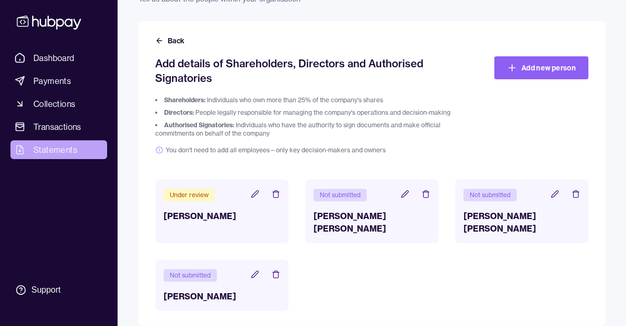 The width and height of the screenshot is (626, 326). What do you see at coordinates (58, 150) in the screenshot?
I see `a: Statements` at bounding box center [58, 150].